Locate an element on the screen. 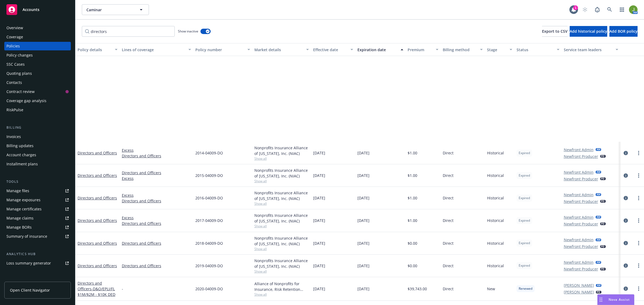  span: 2018-04009-DO is located at coordinates (209, 243).